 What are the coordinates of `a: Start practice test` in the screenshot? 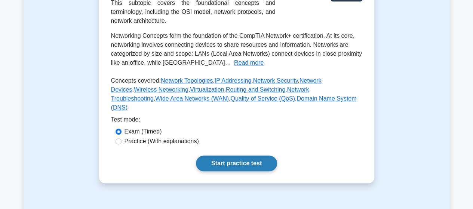 It's located at (236, 163).